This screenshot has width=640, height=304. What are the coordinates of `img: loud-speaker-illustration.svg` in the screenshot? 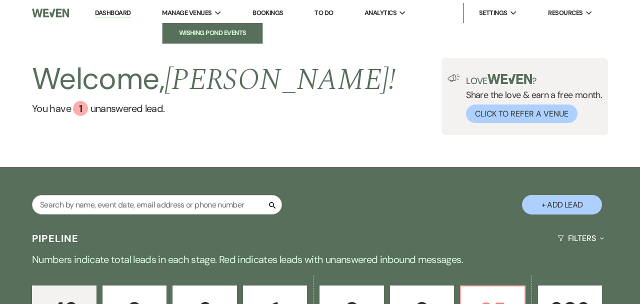 It's located at (454, 78).